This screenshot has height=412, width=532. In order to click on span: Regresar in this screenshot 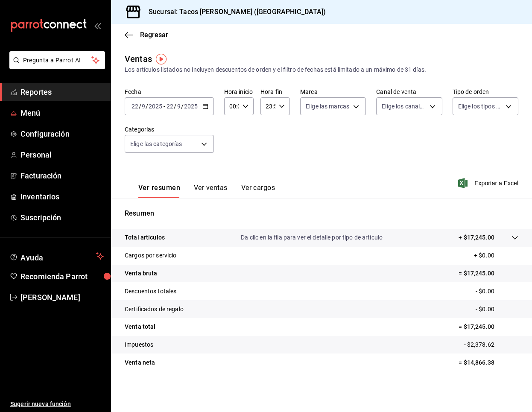, I will do `click(154, 34)`.